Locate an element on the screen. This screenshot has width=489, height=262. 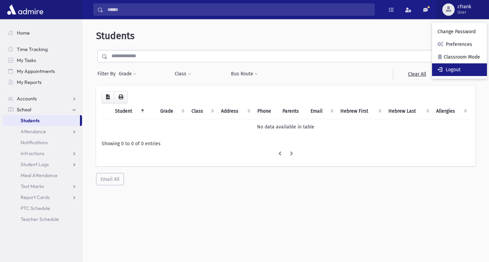
span: PTC Schedule is located at coordinates (35, 208).